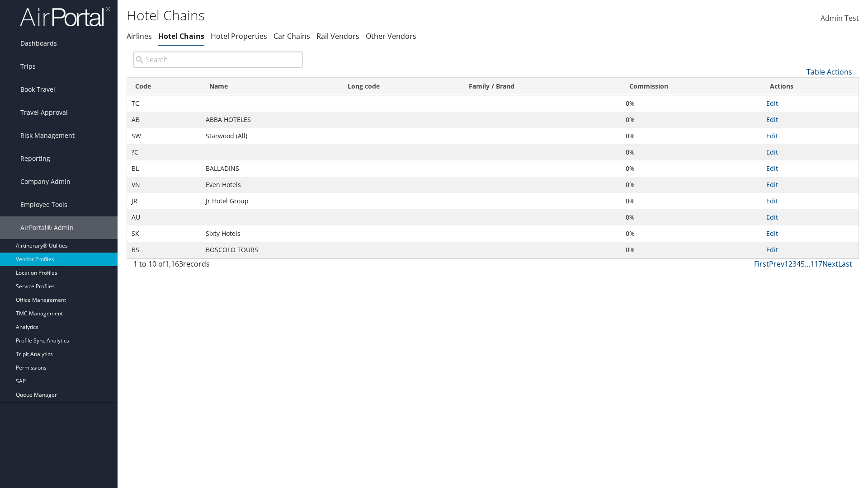  What do you see at coordinates (174, 264) in the screenshot?
I see `span: 1,163` at bounding box center [174, 264].